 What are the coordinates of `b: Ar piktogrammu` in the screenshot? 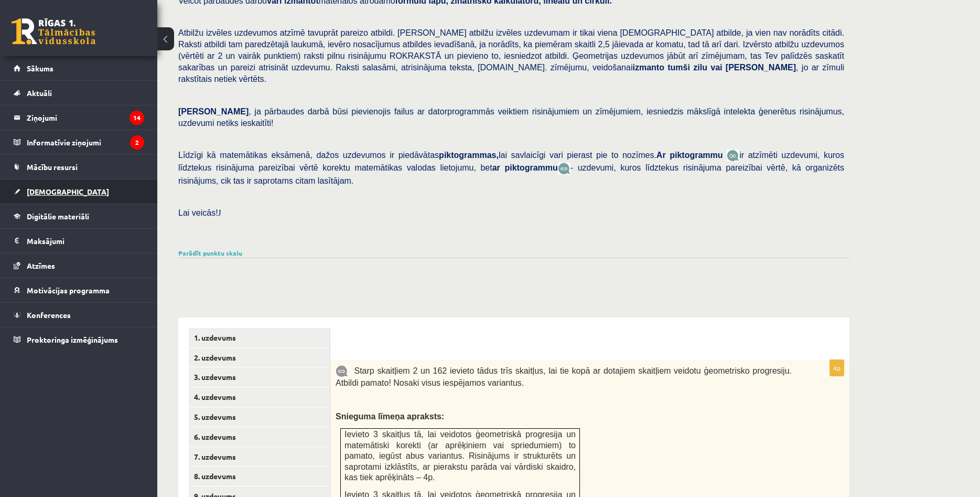 It's located at (690, 155).